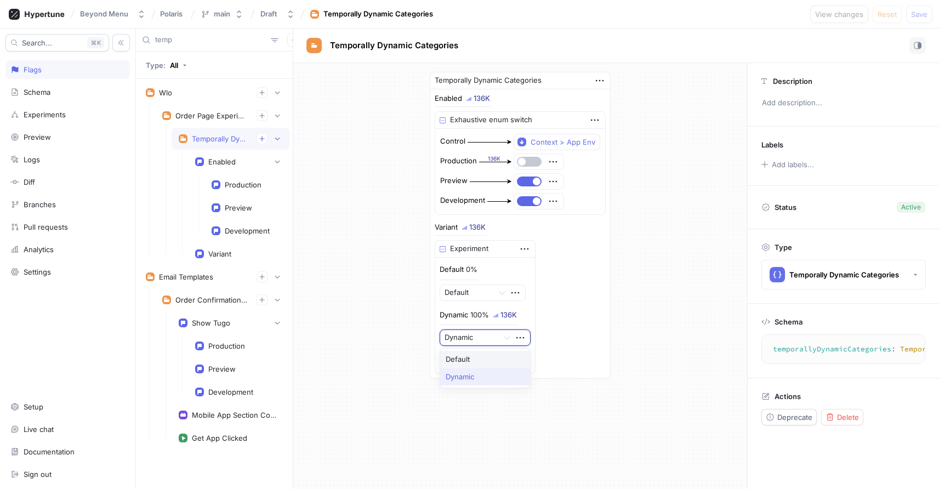  Describe the element at coordinates (212, 116) in the screenshot. I see `div: Order Page Experiments` at that location.